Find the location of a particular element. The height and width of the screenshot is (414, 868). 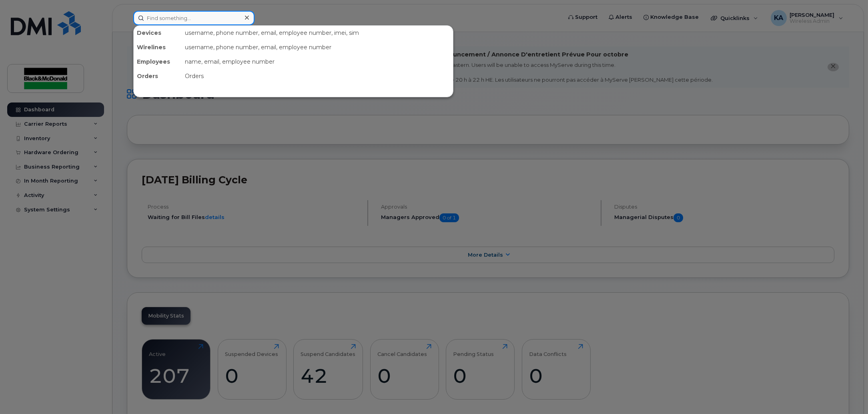

div: Devices is located at coordinates (158, 33).